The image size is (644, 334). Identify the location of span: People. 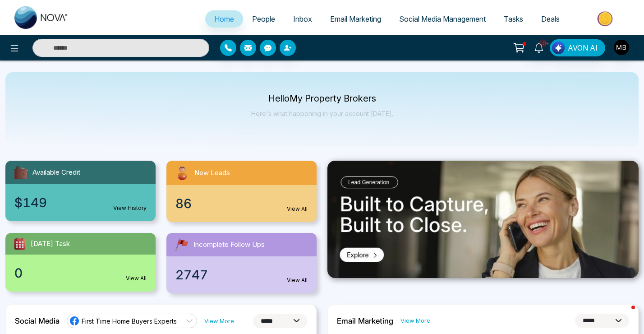
(263, 19).